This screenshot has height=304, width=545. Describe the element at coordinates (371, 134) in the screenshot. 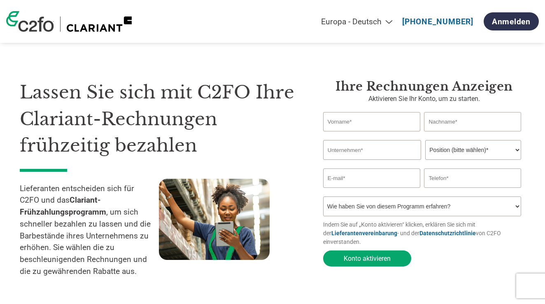

I see `div: Invalid first name or first name is too long` at that location.